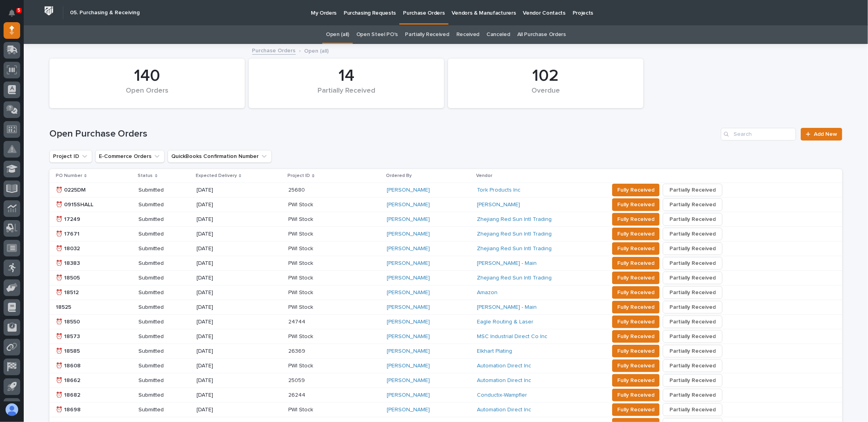 The height and width of the screenshot is (422, 868). Describe the element at coordinates (88, 263) in the screenshot. I see `p: ⏰ 18383` at that location.